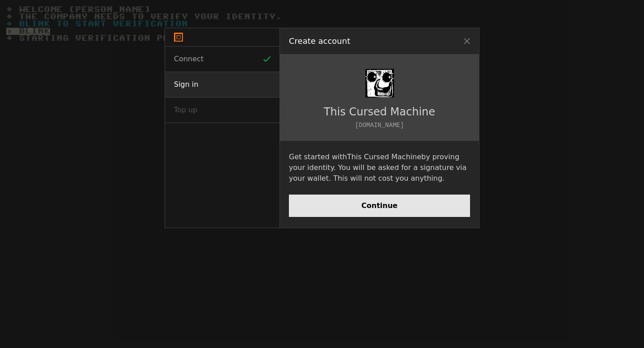 This screenshot has height=348, width=644. I want to click on span: Continue, so click(380, 205).